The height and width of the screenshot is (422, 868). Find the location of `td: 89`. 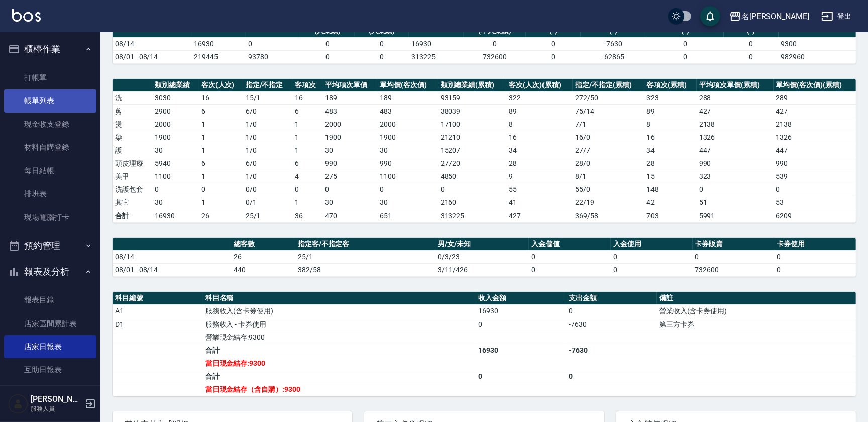

td: 89 is located at coordinates (671, 111).